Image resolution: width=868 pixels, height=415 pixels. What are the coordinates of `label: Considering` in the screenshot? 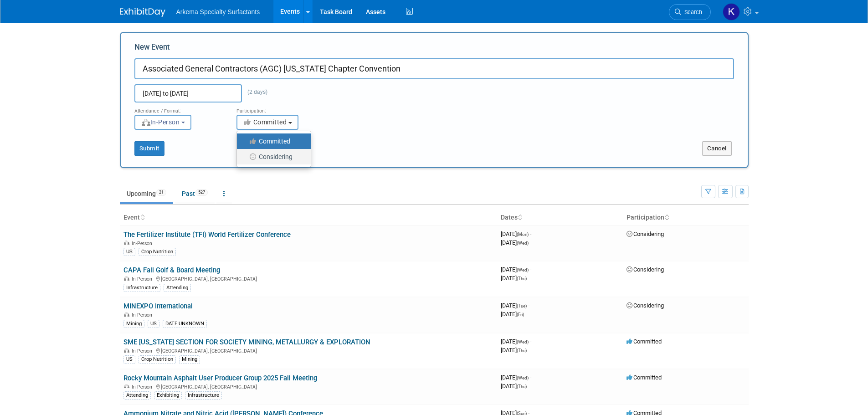 It's located at (272, 157).